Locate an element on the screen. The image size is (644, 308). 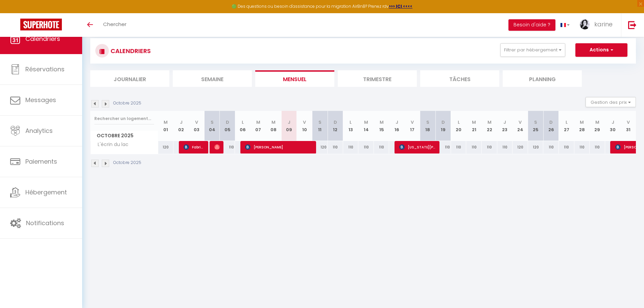
th: 20 is located at coordinates (458, 126).